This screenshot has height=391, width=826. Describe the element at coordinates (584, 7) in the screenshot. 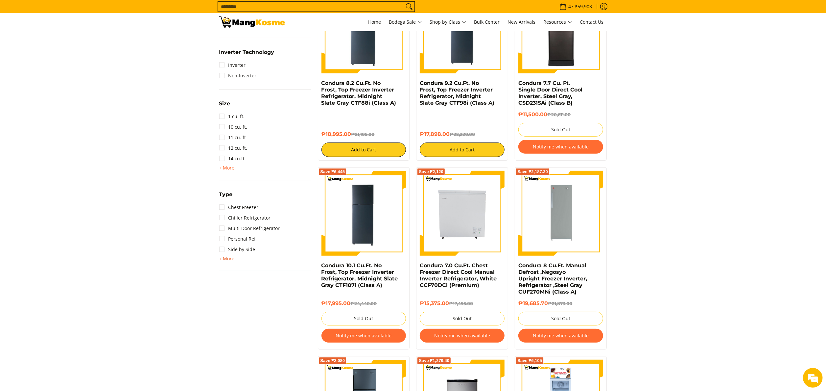

I see `span: ₱59,903` at that location.